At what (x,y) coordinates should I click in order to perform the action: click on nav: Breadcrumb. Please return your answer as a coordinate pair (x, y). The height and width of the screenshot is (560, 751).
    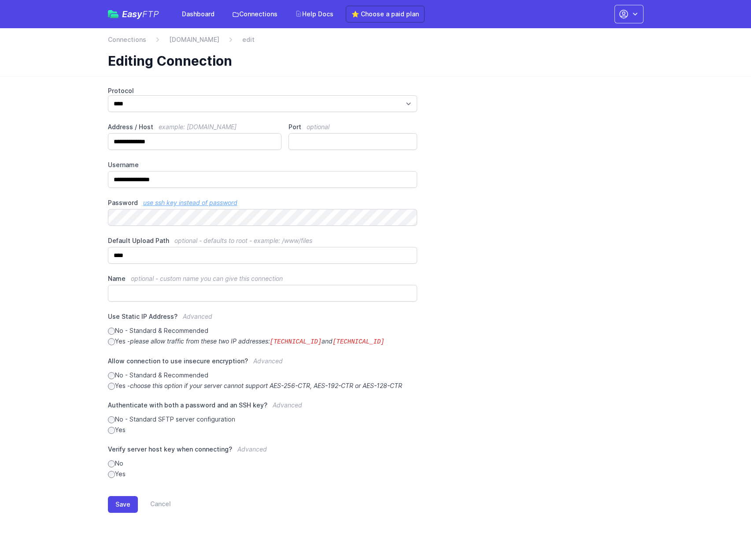
    Looking at the image, I should click on (376, 42).